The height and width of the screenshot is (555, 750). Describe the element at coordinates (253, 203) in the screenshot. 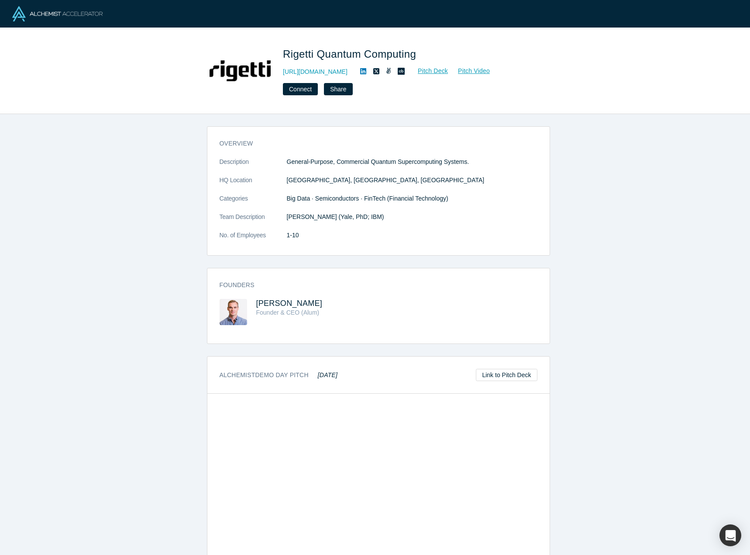

I see `dt: Categories` at that location.